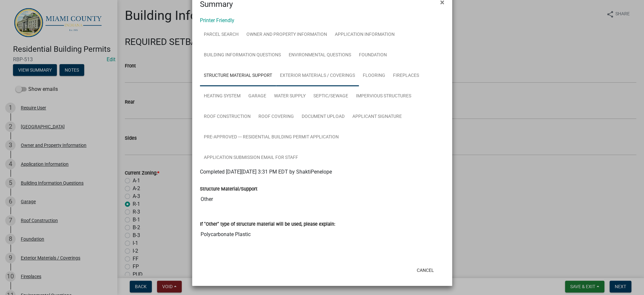  I want to click on a: Heating System, so click(222, 96).